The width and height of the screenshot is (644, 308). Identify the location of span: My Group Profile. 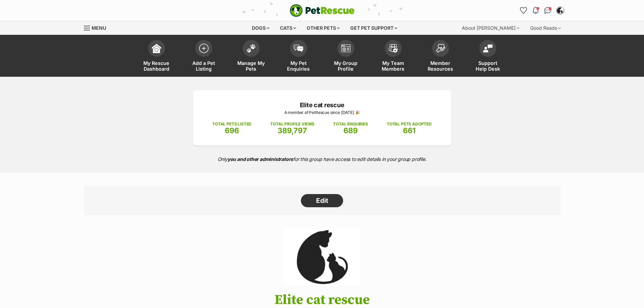
(346, 66).